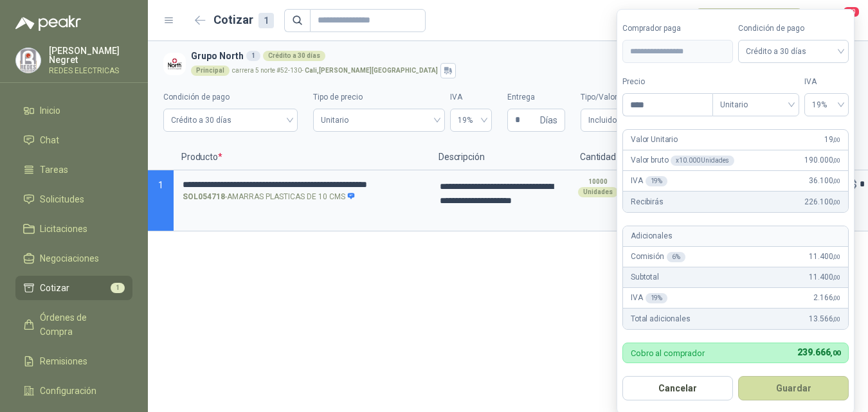 The width and height of the screenshot is (868, 412). Describe the element at coordinates (54, 169) in the screenshot. I see `span: Tareas` at that location.